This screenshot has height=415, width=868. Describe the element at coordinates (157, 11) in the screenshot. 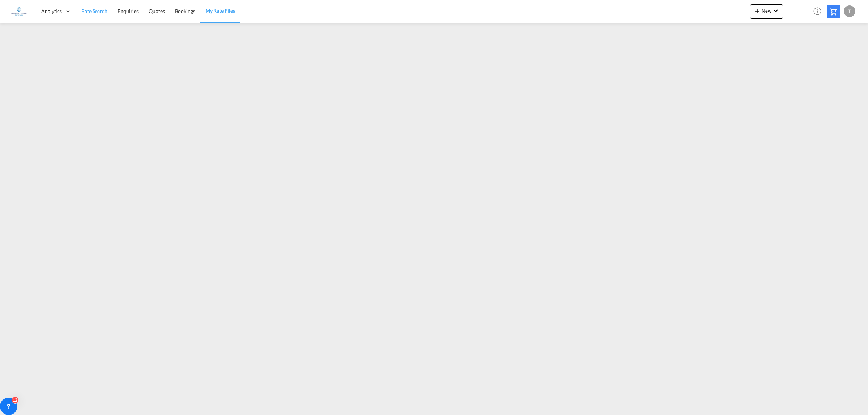

I see `span: Quotes` at that location.